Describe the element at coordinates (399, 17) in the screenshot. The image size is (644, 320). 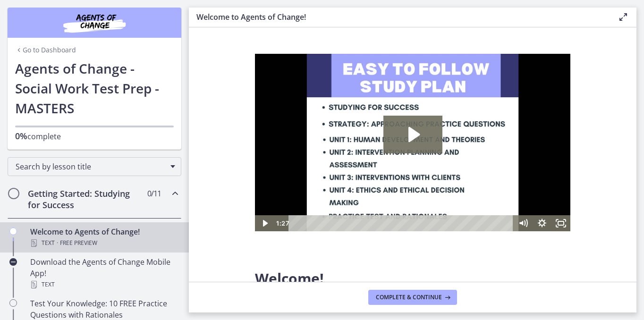
I see `h3: Welcome to Agents of Change!` at that location.